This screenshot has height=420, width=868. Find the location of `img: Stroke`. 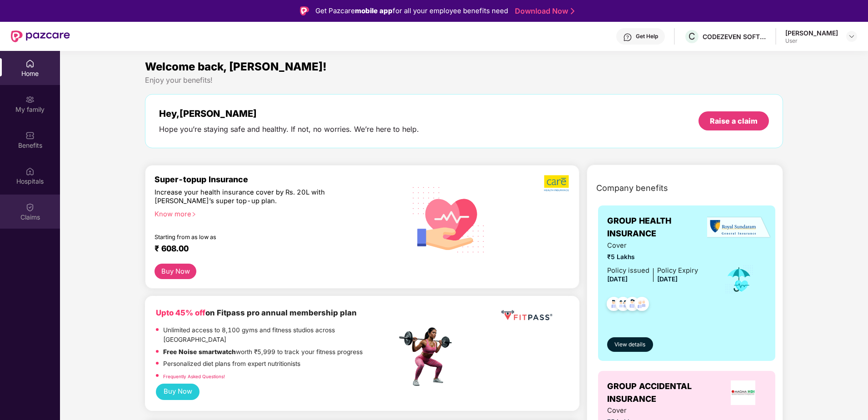

img: Stroke is located at coordinates (573, 11).